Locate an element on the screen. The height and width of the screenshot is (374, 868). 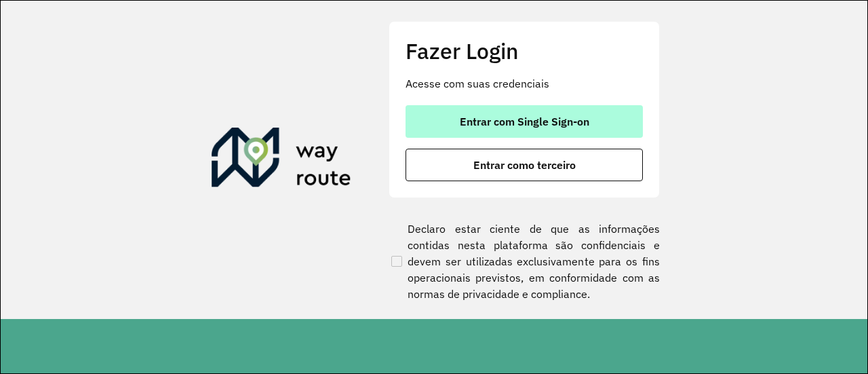
label: Declaro estar ciente de que as informações contidas nesta plataforma são confidenciais e devem se... is located at coordinates (525, 261).